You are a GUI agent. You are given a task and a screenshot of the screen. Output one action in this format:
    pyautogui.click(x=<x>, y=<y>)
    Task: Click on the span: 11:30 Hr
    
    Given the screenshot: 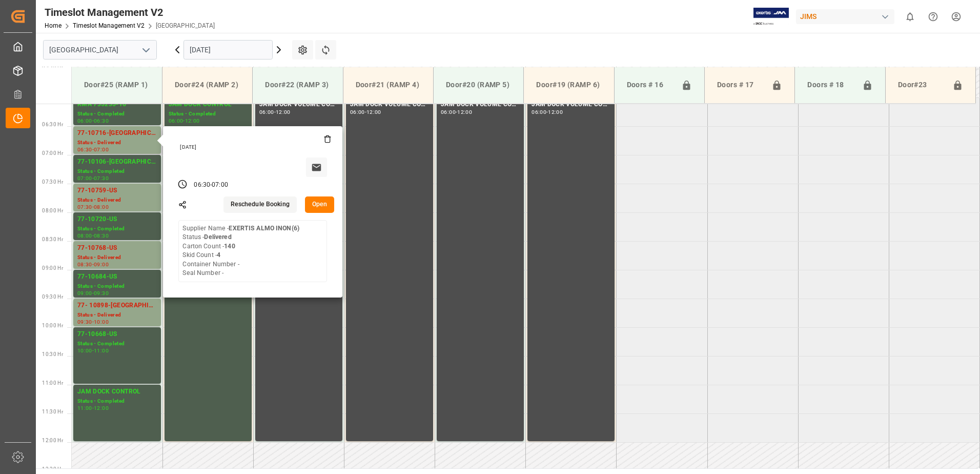 What is the action you would take?
    pyautogui.click(x=53, y=411)
    